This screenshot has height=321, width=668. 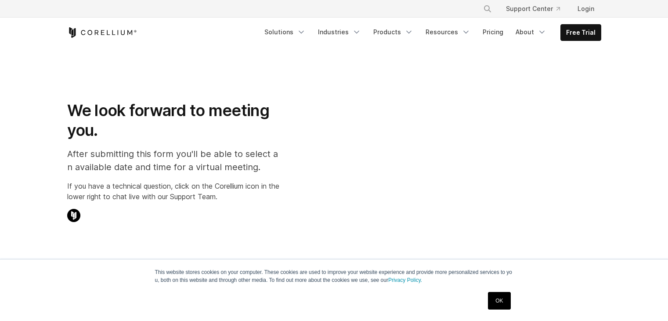 I want to click on a: Privacy Policy., so click(x=405, y=280).